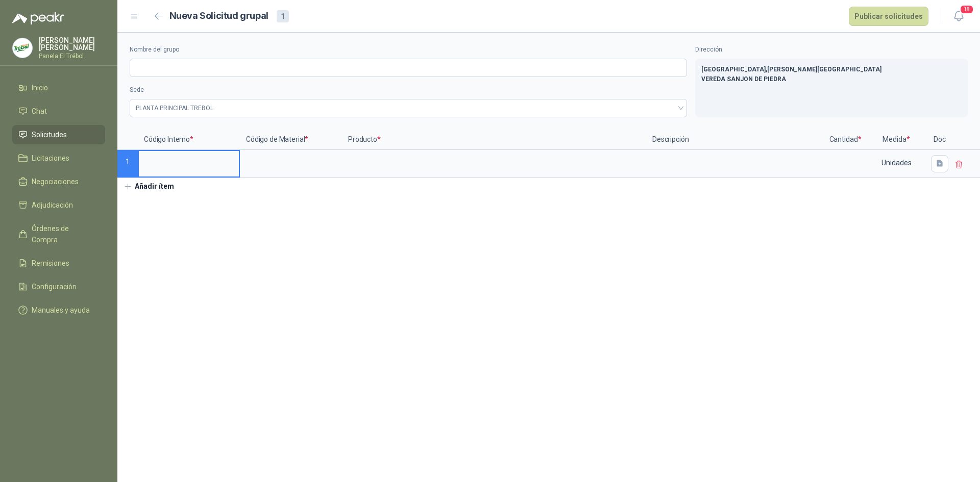  Describe the element at coordinates (888, 16) in the screenshot. I see `button: Publicar solicitudes` at that location.